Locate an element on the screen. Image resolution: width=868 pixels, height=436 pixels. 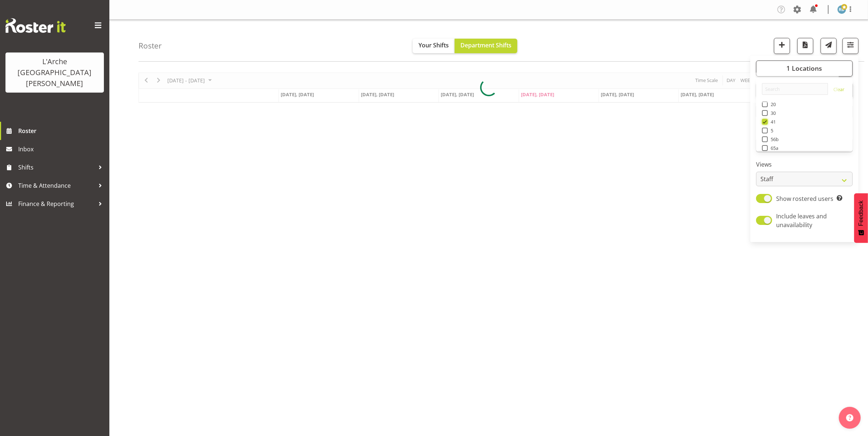
span: Time & Attendance is located at coordinates (56, 186).